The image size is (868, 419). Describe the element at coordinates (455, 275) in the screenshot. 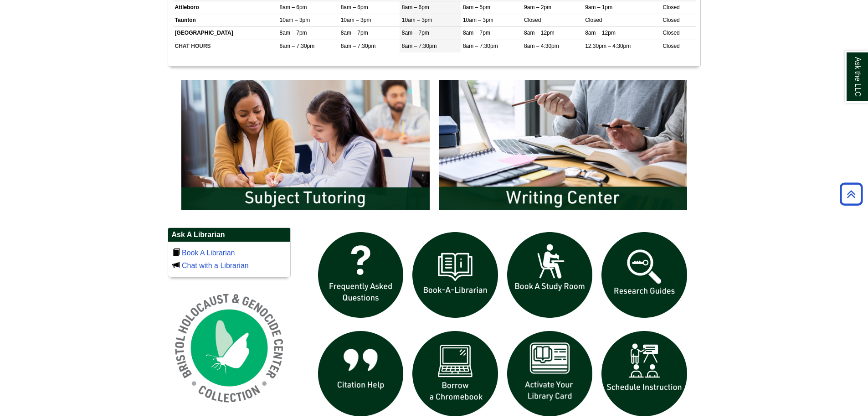

I see `img: Book a Librarian icon links to book a librarian web page` at that location.